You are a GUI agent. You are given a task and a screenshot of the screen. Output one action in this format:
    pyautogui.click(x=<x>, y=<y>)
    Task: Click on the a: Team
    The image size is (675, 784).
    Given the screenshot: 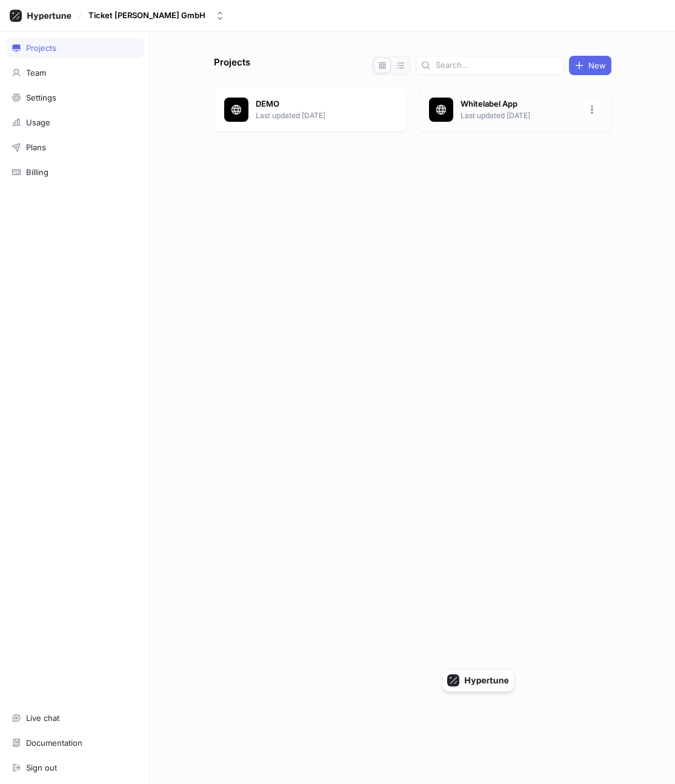 What is the action you would take?
    pyautogui.click(x=75, y=73)
    